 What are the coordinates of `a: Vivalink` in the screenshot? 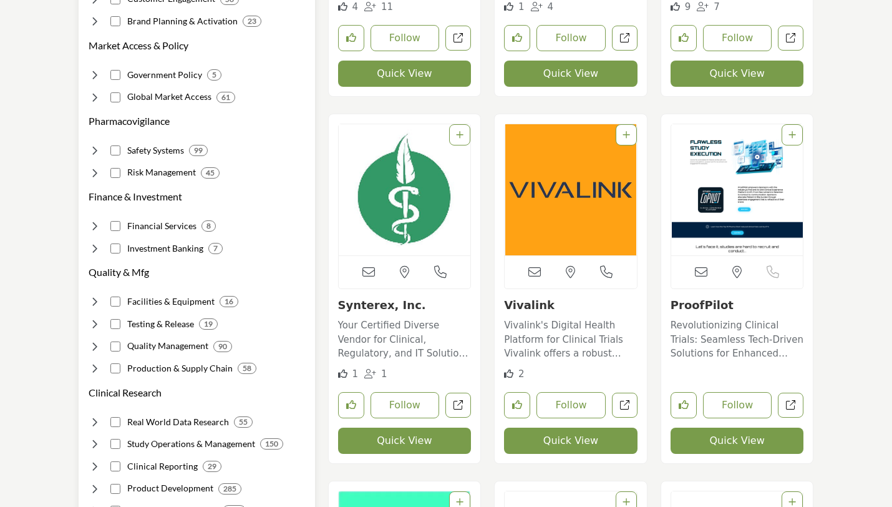 It's located at (529, 304).